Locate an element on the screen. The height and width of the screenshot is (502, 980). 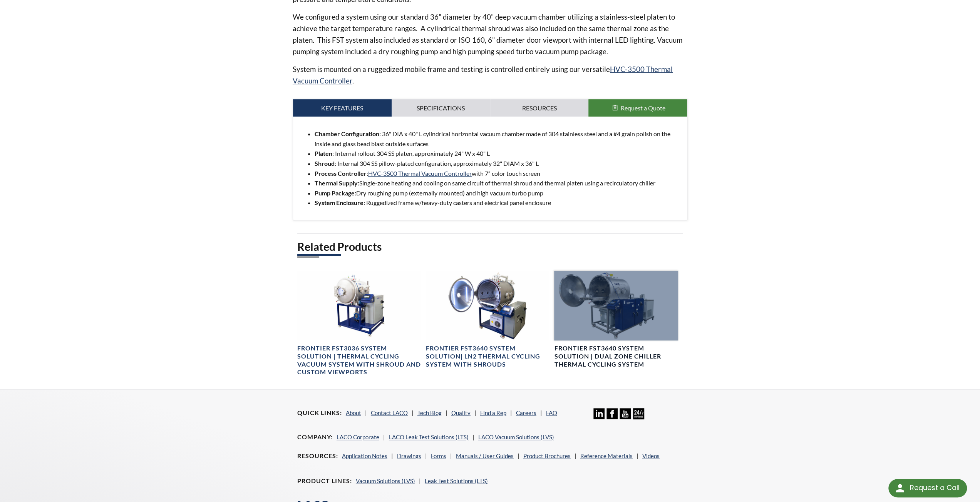
a: LACO Vacuum Solutions (LVS) is located at coordinates (516, 437).